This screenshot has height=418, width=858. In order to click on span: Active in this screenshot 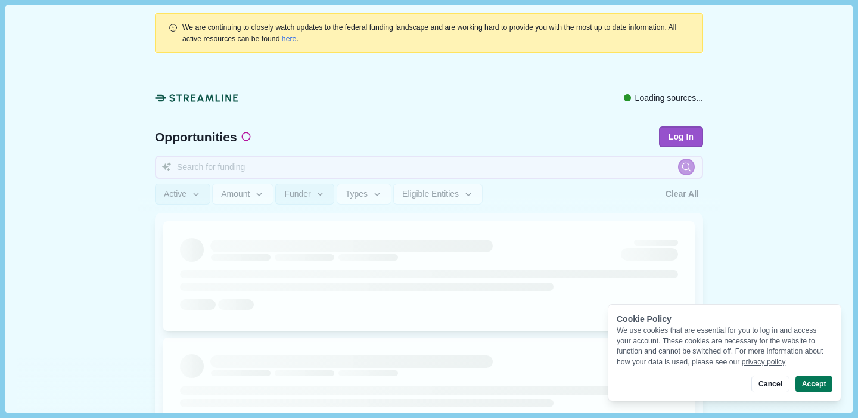, I will do `click(175, 194)`.